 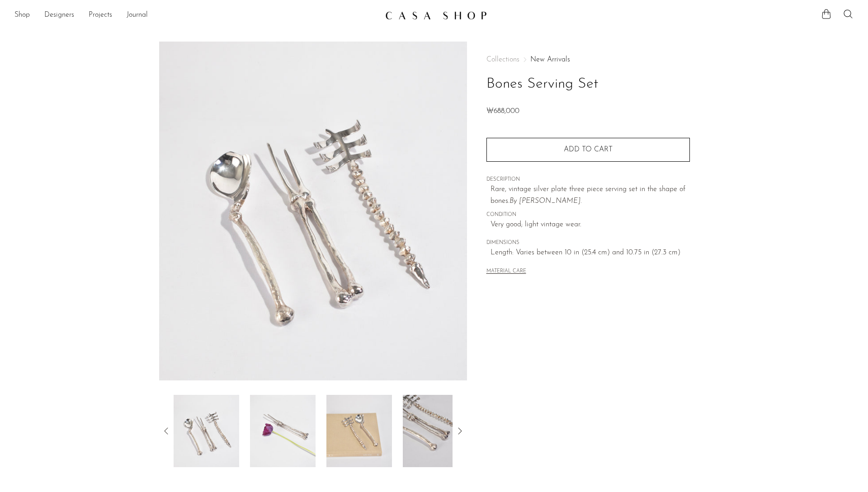 I want to click on em: By, so click(x=513, y=201).